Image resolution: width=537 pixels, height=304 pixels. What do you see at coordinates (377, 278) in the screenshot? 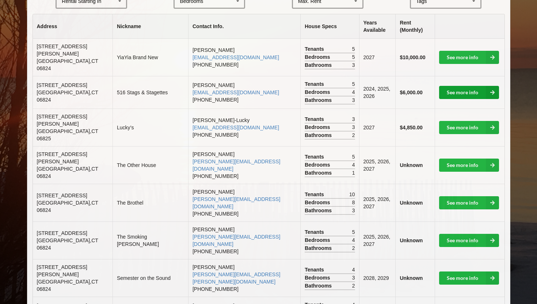
I see `td: 2028, 2029` at bounding box center [377, 278].